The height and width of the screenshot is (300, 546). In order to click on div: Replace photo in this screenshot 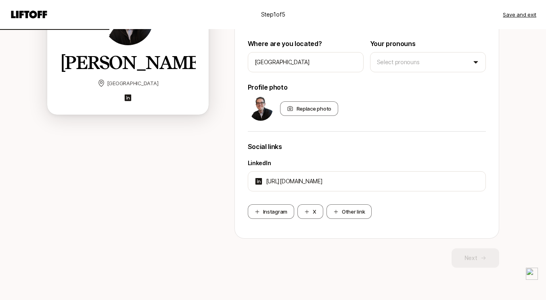, I will do `click(309, 109)`.